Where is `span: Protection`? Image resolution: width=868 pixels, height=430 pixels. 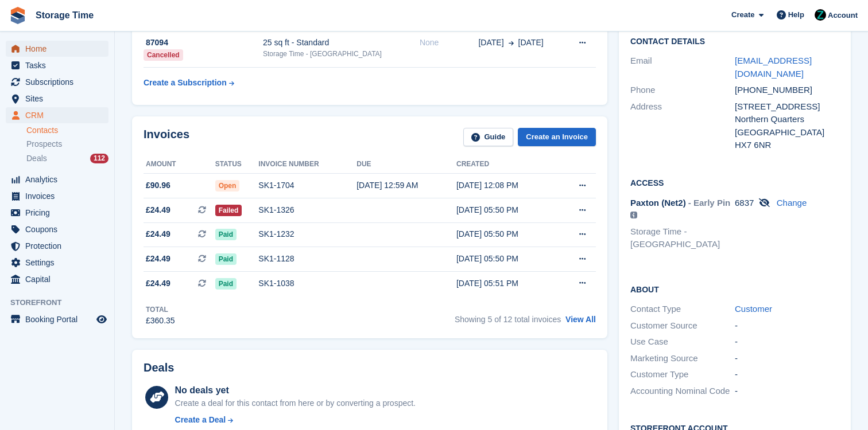
span: Protection is located at coordinates (60, 246).